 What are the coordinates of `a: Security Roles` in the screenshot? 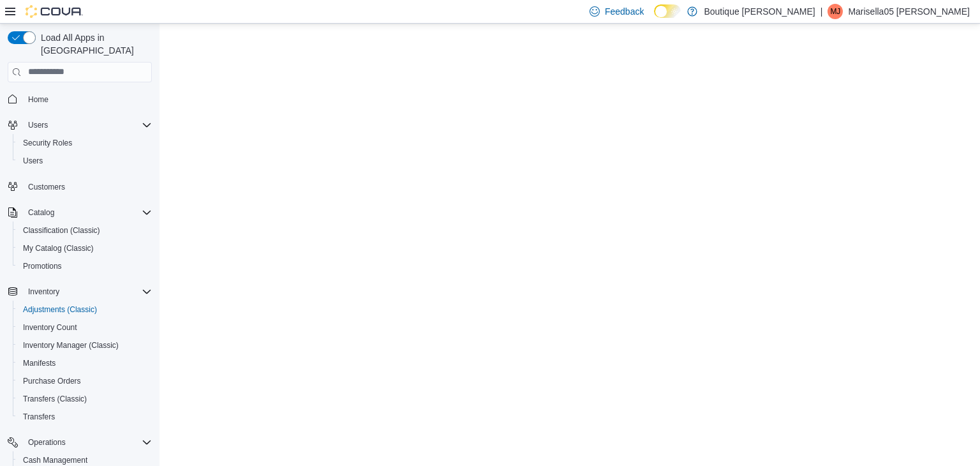 It's located at (47, 143).